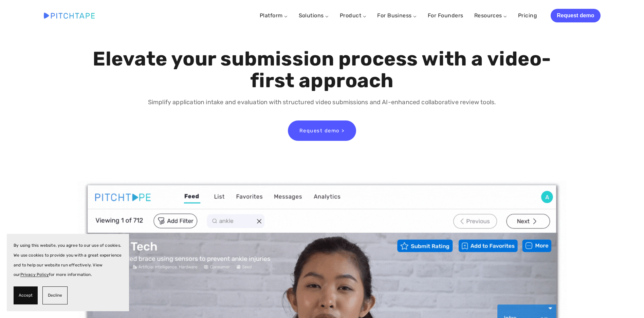  I want to click on p: Simplify application intake and evaluation with structured video submissions and AI-enhanced coll..., so click(322, 102).